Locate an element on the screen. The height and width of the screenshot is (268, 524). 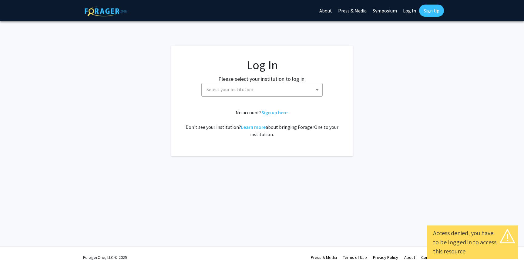
a: Terms of Use is located at coordinates (355, 257).